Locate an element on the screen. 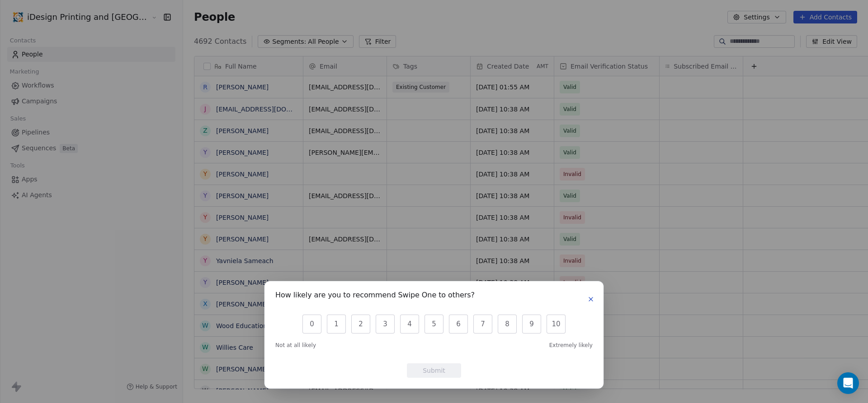  button: 7 is located at coordinates (482, 325).